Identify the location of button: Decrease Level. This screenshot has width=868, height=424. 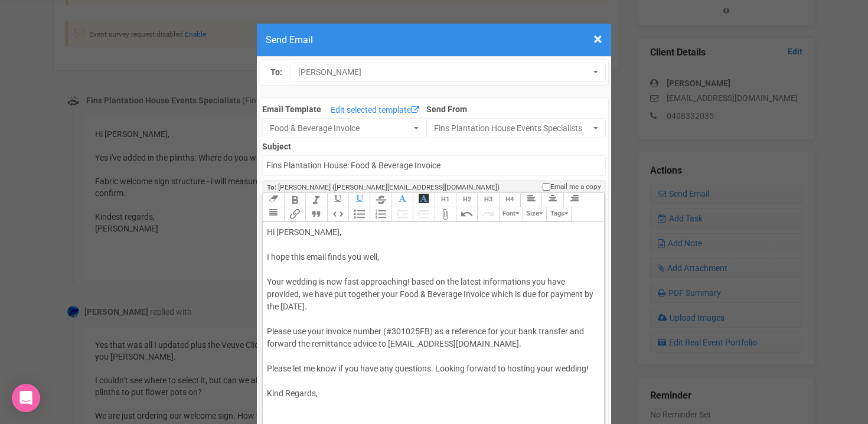
(402, 214).